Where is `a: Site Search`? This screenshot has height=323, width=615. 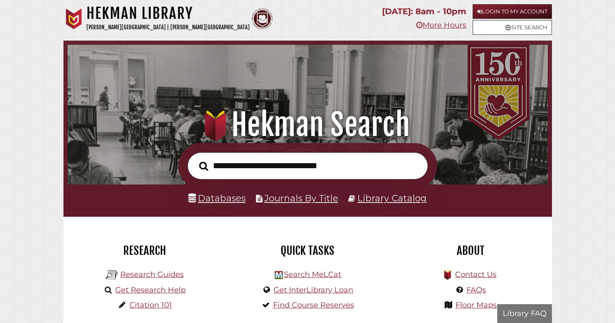
a: Site Search is located at coordinates (513, 27).